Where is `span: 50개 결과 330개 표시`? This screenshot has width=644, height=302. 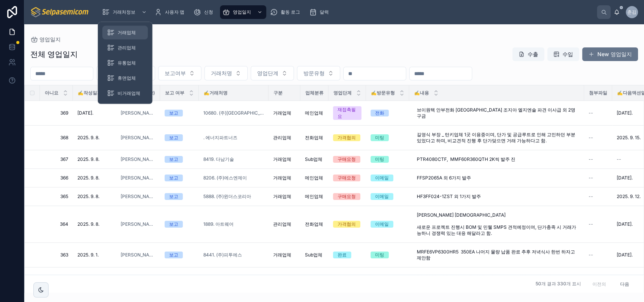
span: 50개 결과 330개 표시 is located at coordinates (558, 284).